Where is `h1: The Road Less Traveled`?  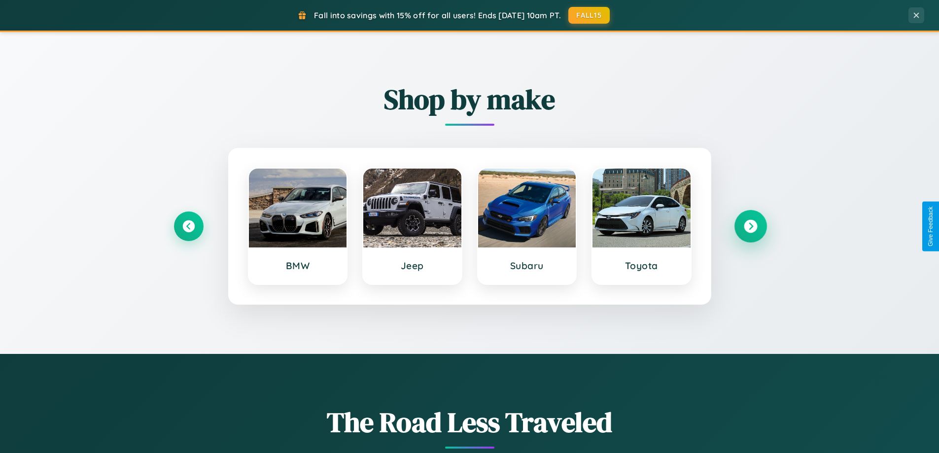 h1: The Road Less Traveled is located at coordinates (470, 422).